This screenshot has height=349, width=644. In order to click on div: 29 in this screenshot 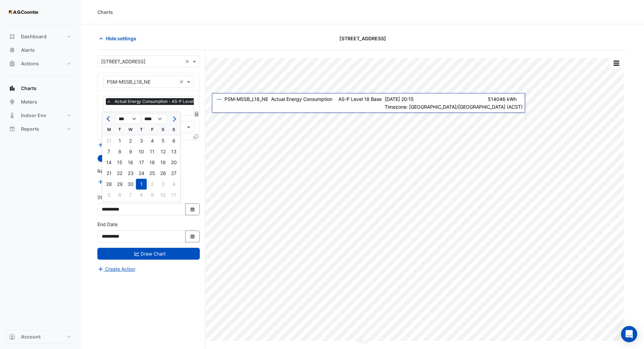, I will do `click(119, 184)`.